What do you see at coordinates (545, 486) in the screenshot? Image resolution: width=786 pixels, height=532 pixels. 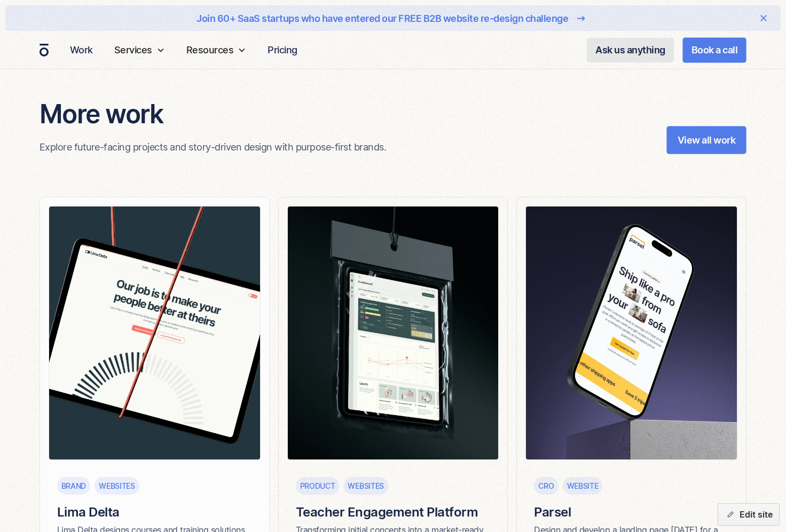 I see `div: CRO` at bounding box center [545, 486].